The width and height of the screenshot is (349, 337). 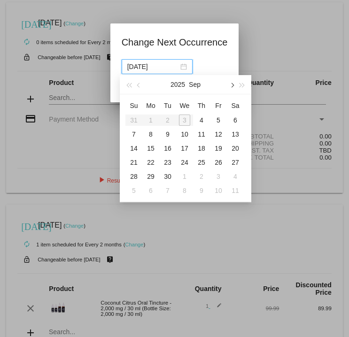 I want to click on td: 9/22/2025, so click(x=151, y=163).